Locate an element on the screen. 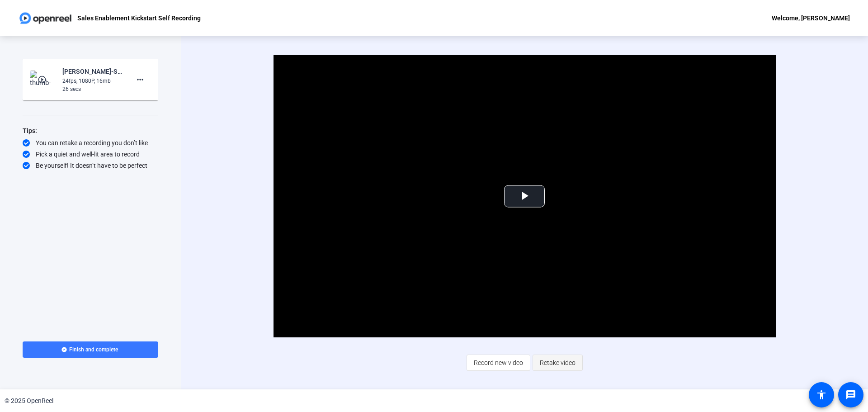 The height and width of the screenshot is (412, 868). div: Be yourself! It doesn’t have to be perfect is located at coordinates (90, 165).